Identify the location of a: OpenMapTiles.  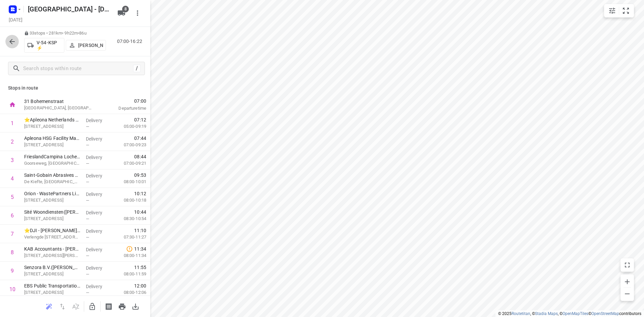
(575, 313).